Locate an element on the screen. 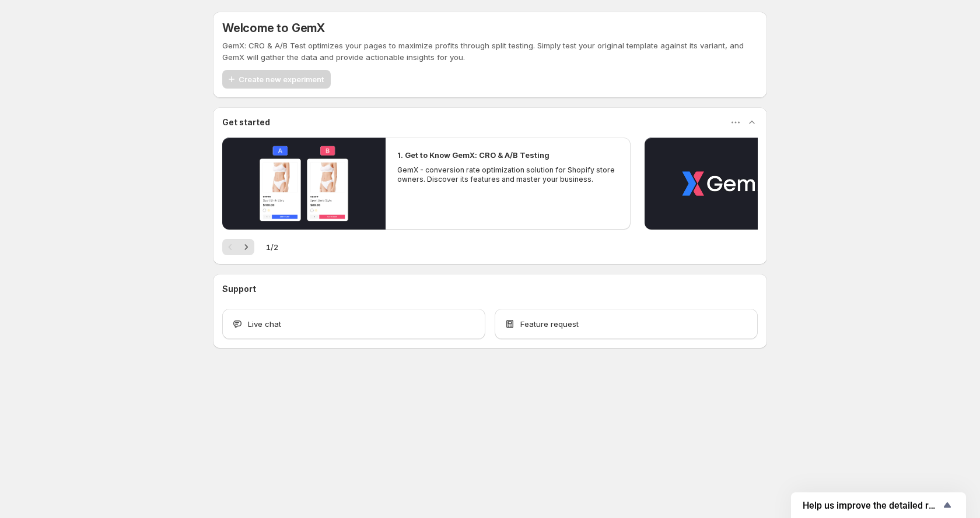 Image resolution: width=980 pixels, height=518 pixels. h3: Get started is located at coordinates (246, 122).